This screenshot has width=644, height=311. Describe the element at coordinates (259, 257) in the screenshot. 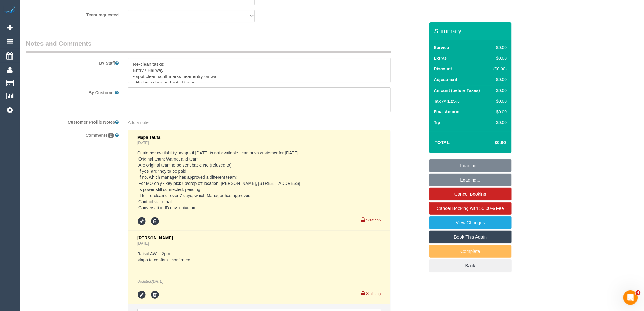

I see `pre: Raisul AW 1-2pm Mapa to confirm - confirmed` at that location.